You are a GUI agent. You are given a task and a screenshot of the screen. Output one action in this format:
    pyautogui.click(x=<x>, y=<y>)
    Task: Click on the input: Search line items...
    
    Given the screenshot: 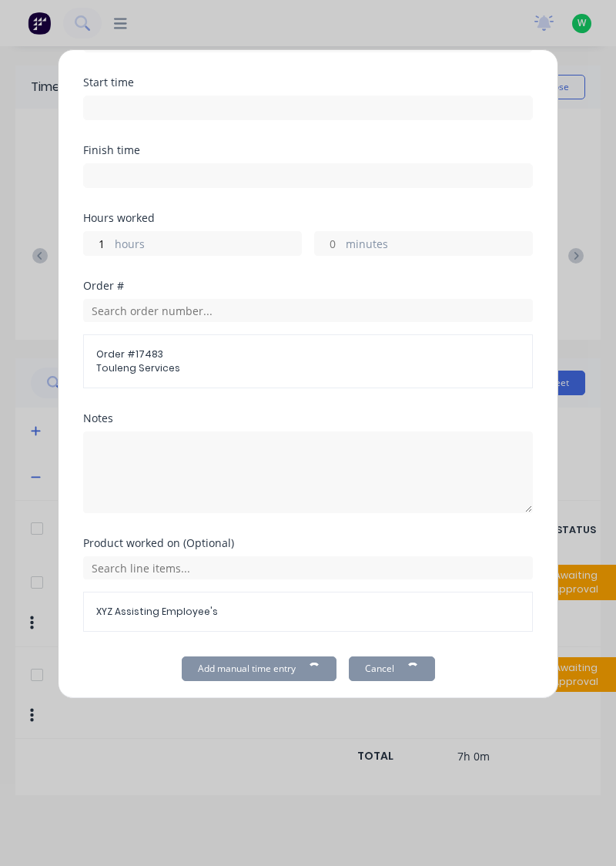 What is the action you would take?
    pyautogui.click(x=308, y=568)
    